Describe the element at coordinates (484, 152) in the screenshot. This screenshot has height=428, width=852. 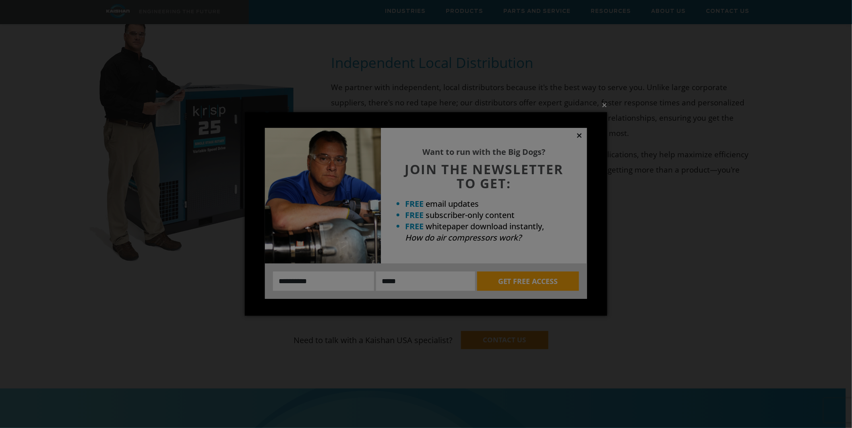
I see `strong: Want to run with the Big Dogs?` at that location.